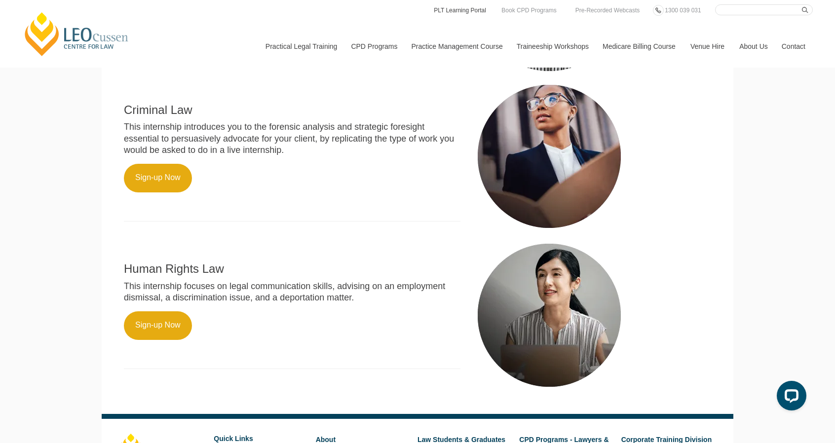 The image size is (835, 443). I want to click on a: Contact, so click(793, 46).